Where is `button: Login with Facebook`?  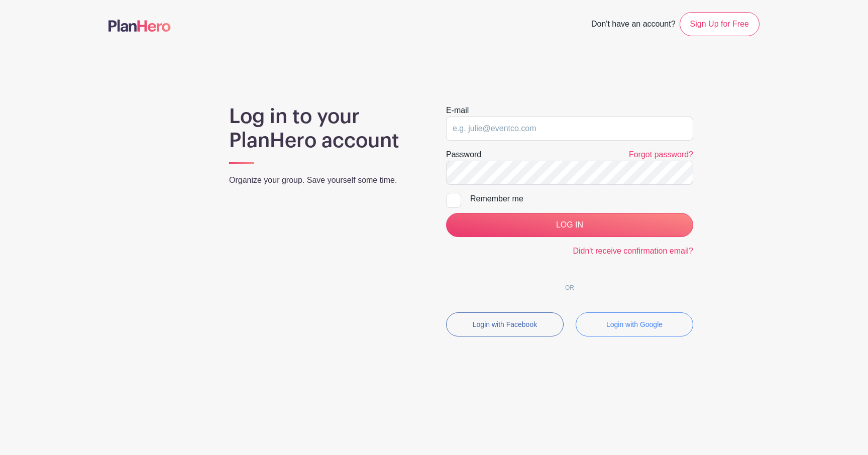
button: Login with Facebook is located at coordinates (505, 324).